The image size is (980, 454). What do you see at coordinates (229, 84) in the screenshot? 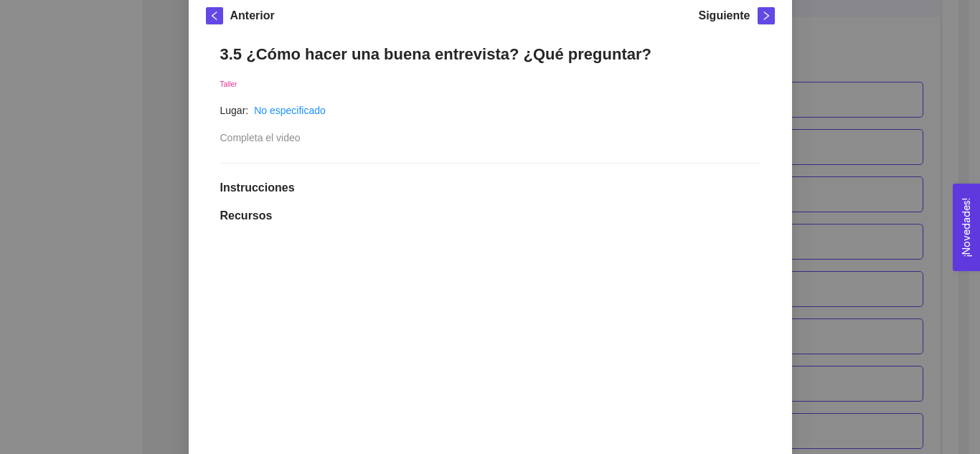
I see `span: Taller` at bounding box center [229, 84].